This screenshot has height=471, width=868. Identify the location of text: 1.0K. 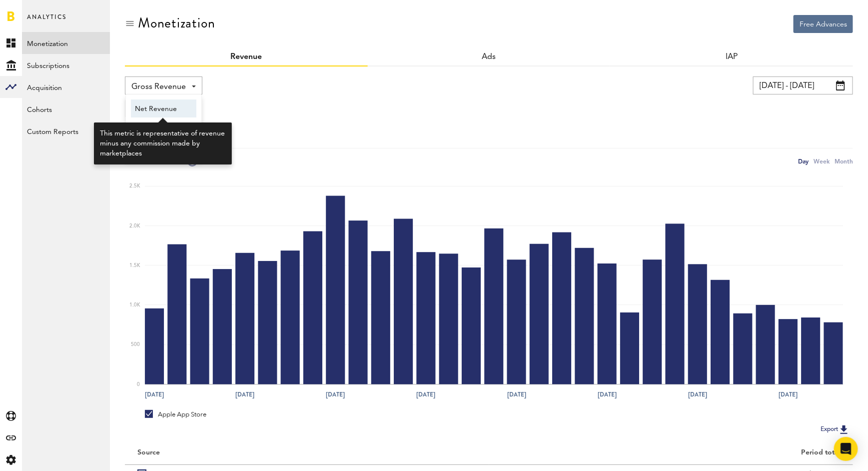
(135, 305).